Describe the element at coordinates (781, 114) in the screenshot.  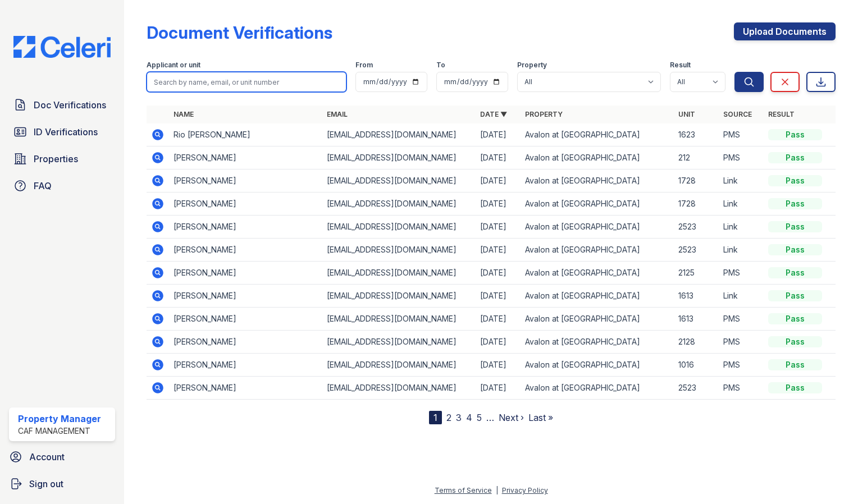
I see `a: Result` at that location.